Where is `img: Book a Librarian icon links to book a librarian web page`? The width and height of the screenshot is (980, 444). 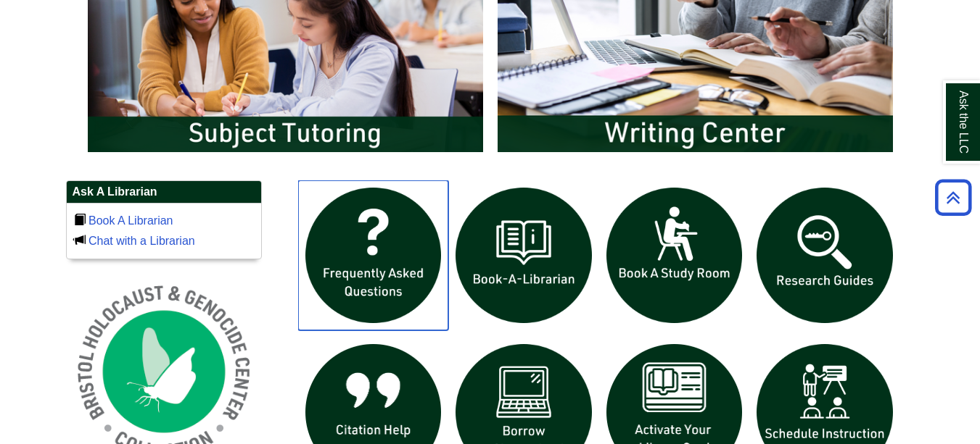 img: Book a Librarian icon links to book a librarian web page is located at coordinates (524, 255).